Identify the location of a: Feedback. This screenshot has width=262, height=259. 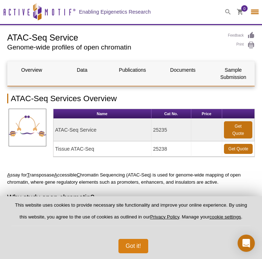
(241, 36).